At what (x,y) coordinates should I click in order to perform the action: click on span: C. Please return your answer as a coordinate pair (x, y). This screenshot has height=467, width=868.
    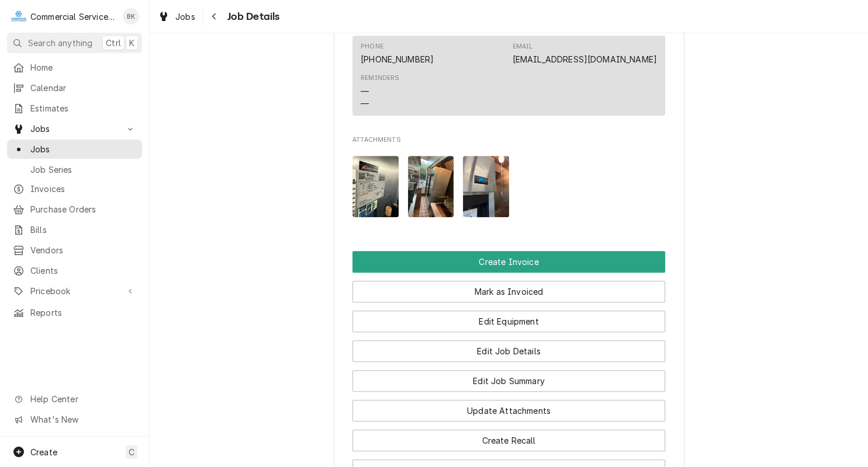
    Looking at the image, I should click on (131, 452).